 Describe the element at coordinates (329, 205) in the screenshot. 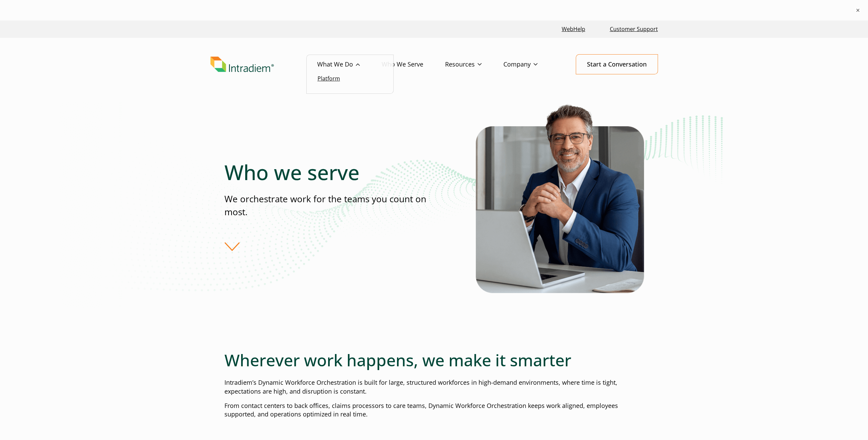

I see `p: We orchestrate work for the teams you count on most.` at that location.